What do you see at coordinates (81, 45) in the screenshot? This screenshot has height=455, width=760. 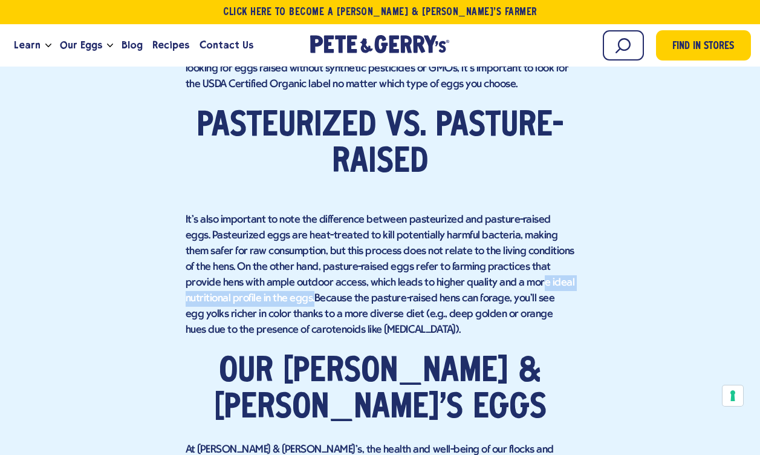 I see `span: Our Eggs` at bounding box center [81, 45].